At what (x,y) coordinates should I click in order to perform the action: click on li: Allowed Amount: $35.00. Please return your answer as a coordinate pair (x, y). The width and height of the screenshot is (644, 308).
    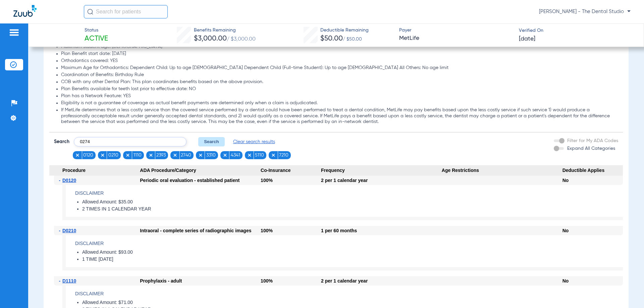
    Looking at the image, I should click on (353, 202).